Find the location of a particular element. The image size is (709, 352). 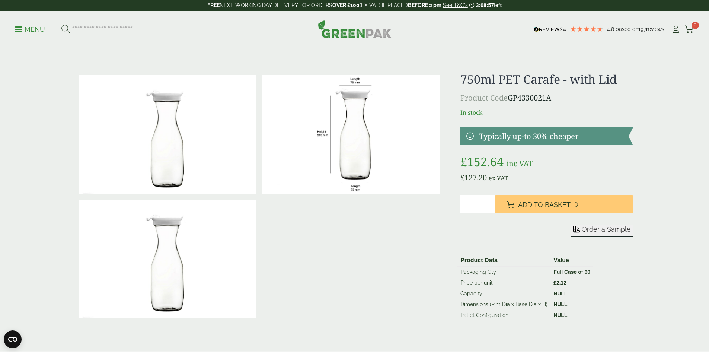

th: Product Data is located at coordinates (504, 260).